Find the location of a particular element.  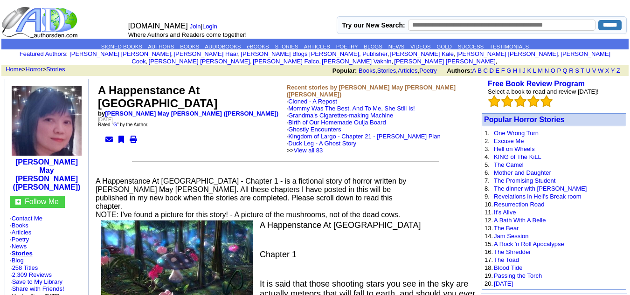

a: N is located at coordinates (547, 70).